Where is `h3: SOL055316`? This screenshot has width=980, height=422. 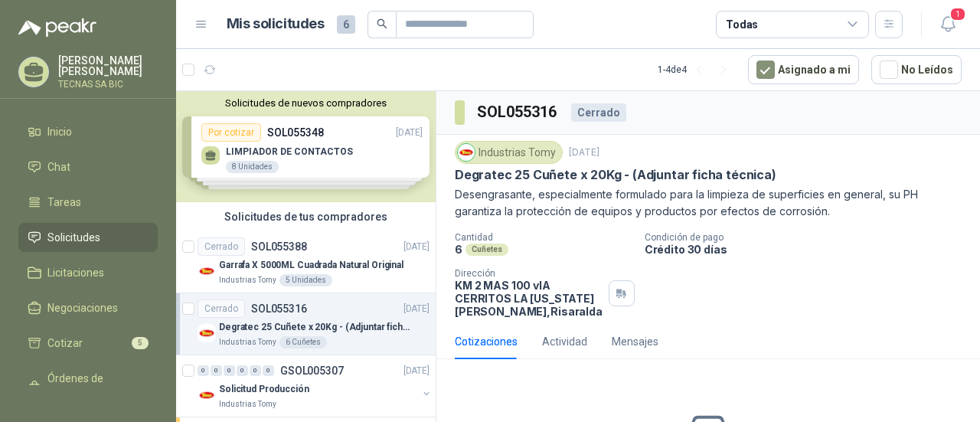
h3: SOL055316 is located at coordinates (518, 112).